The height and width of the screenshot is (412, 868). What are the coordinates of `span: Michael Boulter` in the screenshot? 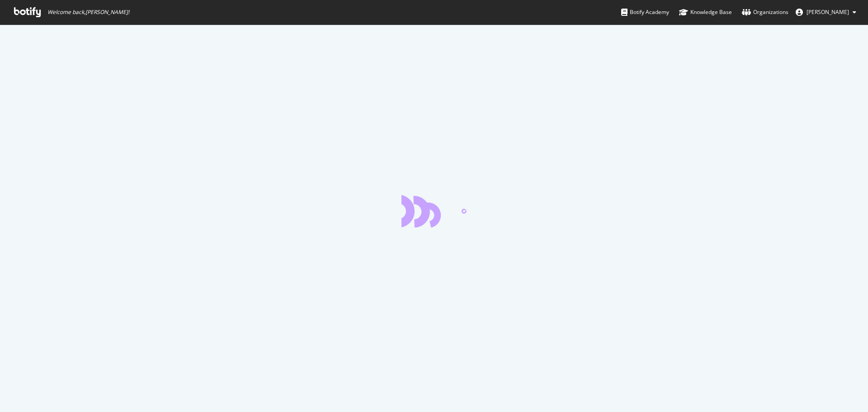 It's located at (828, 12).